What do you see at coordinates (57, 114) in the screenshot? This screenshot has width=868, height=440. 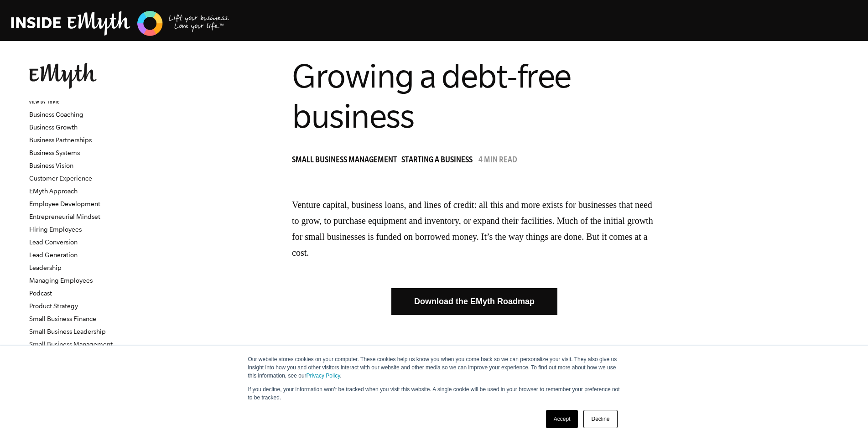 I see `a: Business Coaching` at bounding box center [57, 114].